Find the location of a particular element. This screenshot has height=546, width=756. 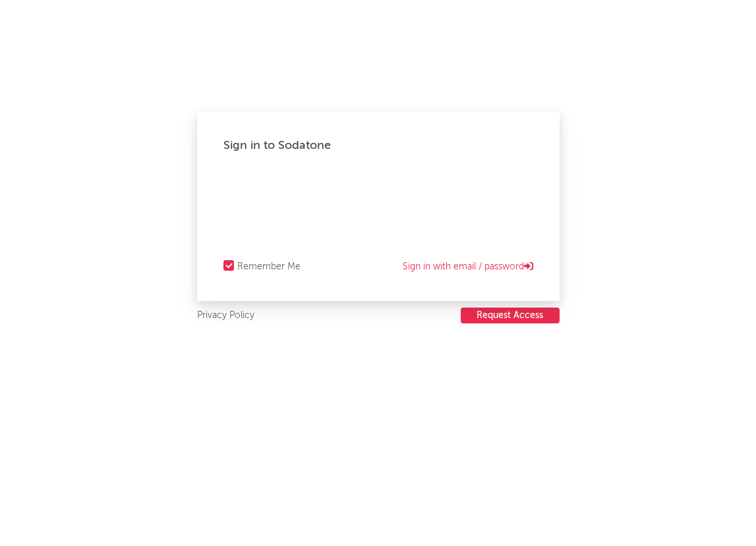

div: Remember Me is located at coordinates (269, 267).